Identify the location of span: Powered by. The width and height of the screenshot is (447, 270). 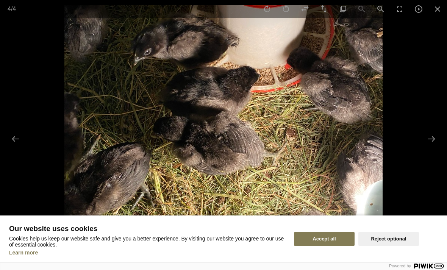
(400, 266).